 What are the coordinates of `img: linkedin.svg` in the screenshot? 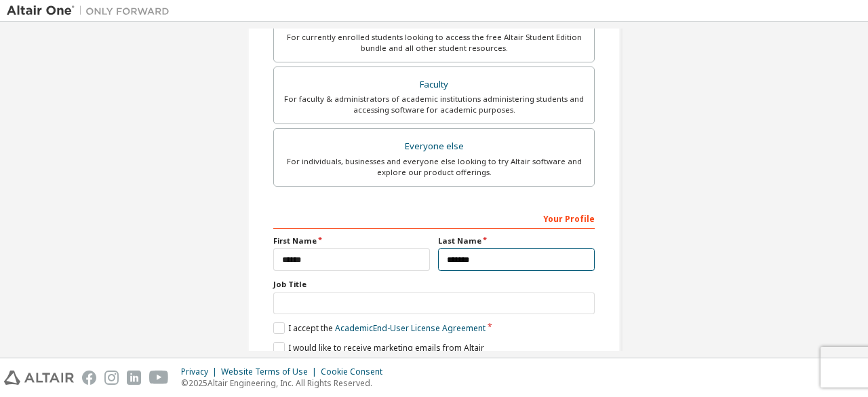 It's located at (134, 377).